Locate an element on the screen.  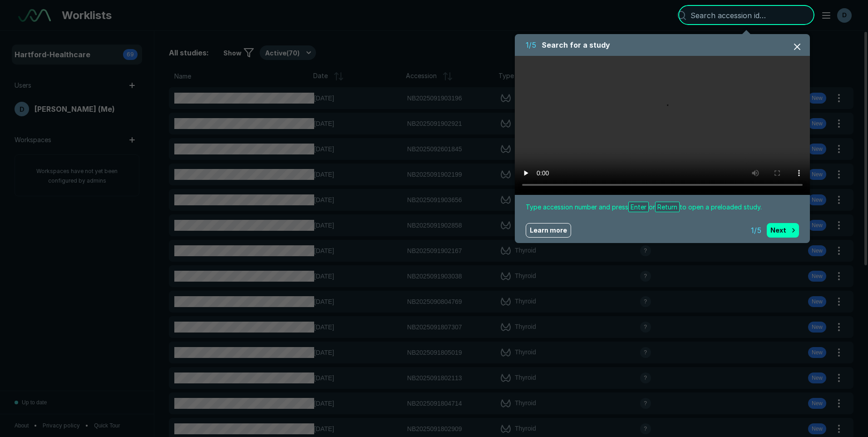
a: Learn more is located at coordinates (548, 230).